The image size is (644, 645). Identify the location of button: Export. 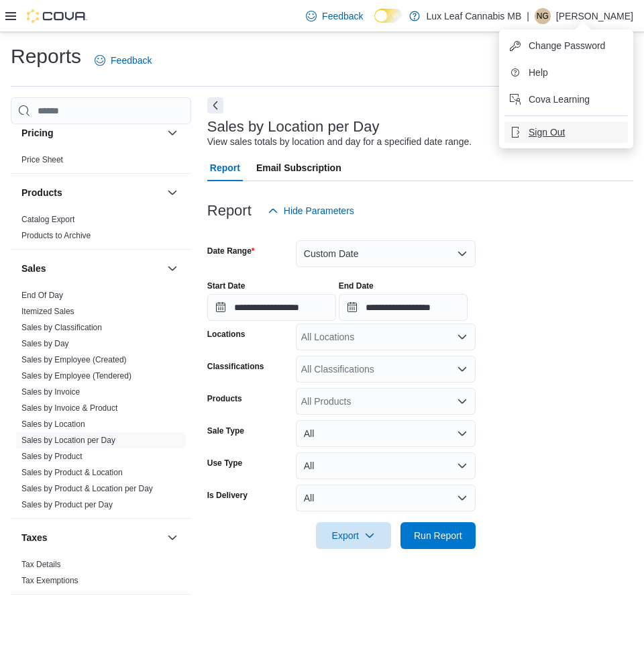
(354, 536).